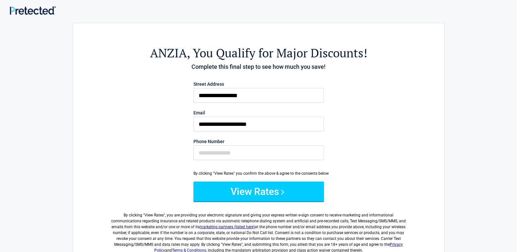 This screenshot has height=252, width=517. Describe the element at coordinates (227, 227) in the screenshot. I see `a: marketing partners (listed here)` at that location.